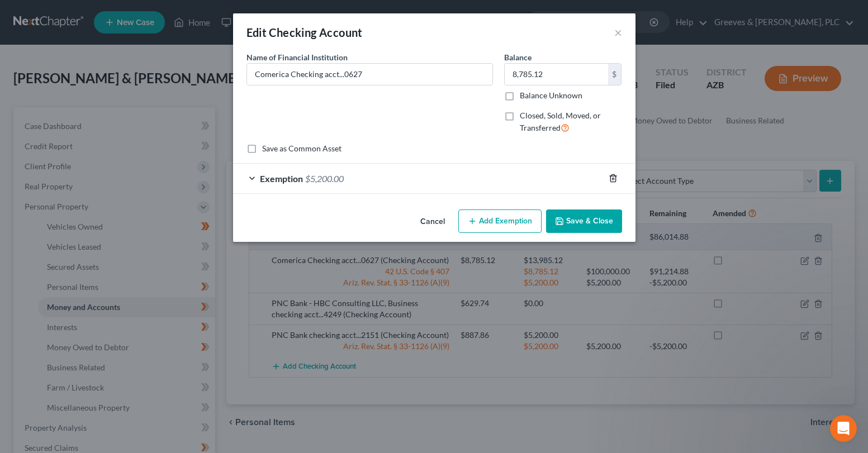  I want to click on button: Save & Close, so click(584, 221).